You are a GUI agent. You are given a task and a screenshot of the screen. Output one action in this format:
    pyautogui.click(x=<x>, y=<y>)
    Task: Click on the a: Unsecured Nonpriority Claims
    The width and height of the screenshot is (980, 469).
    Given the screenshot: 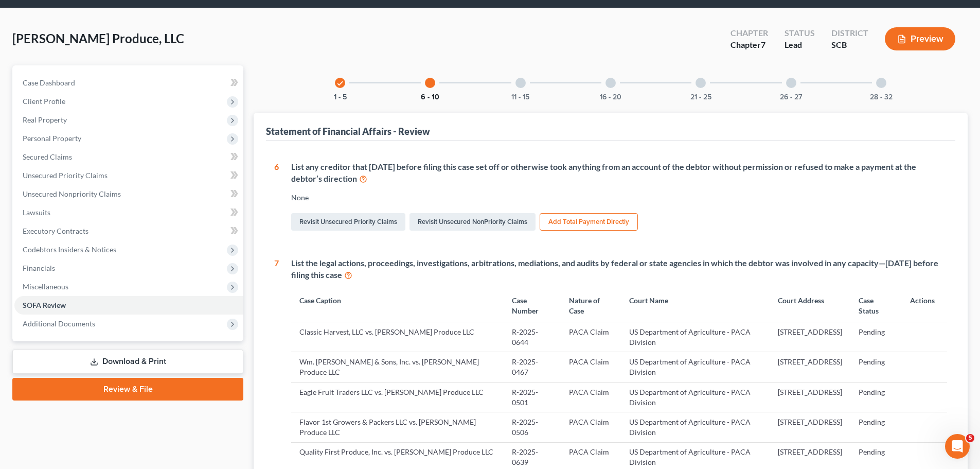 What is the action you would take?
    pyautogui.click(x=129, y=194)
    